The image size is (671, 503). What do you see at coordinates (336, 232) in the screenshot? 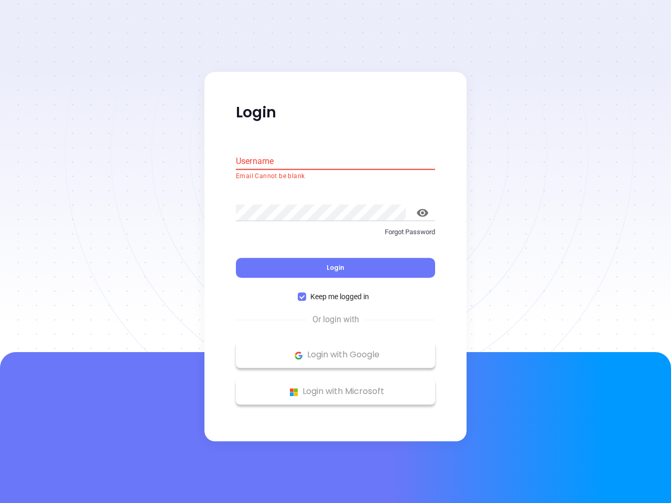
I see `p: Forgot Password` at bounding box center [336, 232].